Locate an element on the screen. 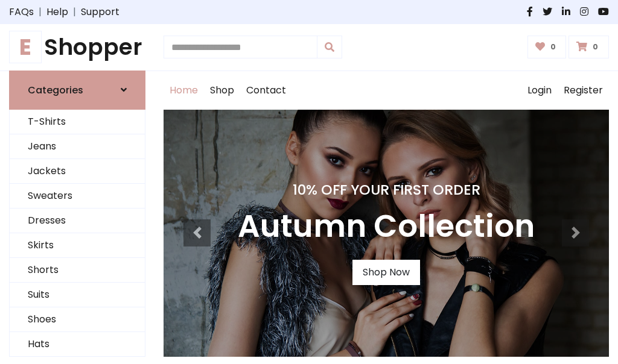 The image size is (618, 364). h6: Categories is located at coordinates (56, 90).